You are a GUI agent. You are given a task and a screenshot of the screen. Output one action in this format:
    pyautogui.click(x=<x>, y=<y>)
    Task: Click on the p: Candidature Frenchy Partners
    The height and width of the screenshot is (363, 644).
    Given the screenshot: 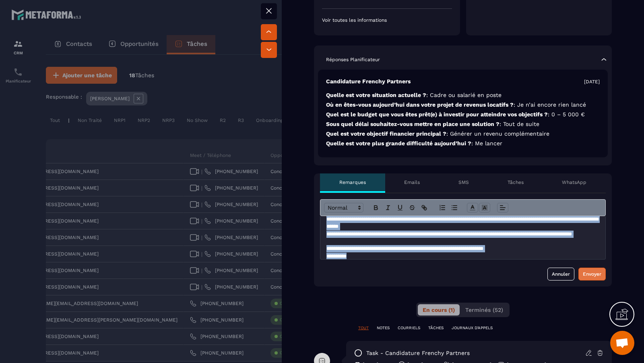 What is the action you would take?
    pyautogui.click(x=368, y=81)
    